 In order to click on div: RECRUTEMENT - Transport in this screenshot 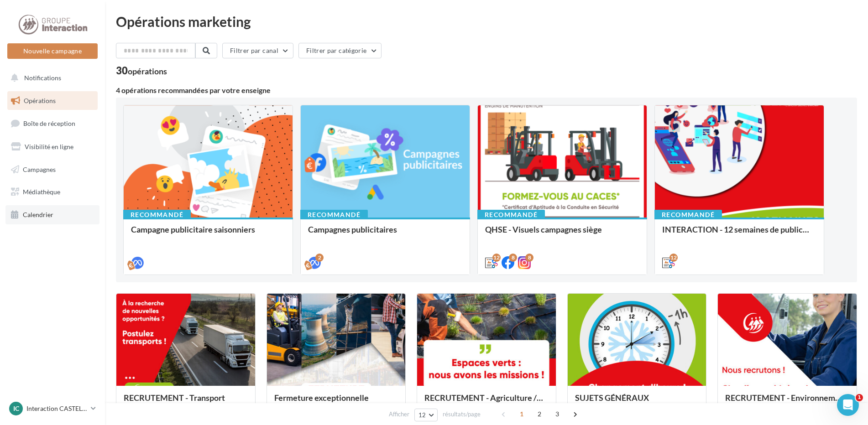, I will do `click(186, 402)`.